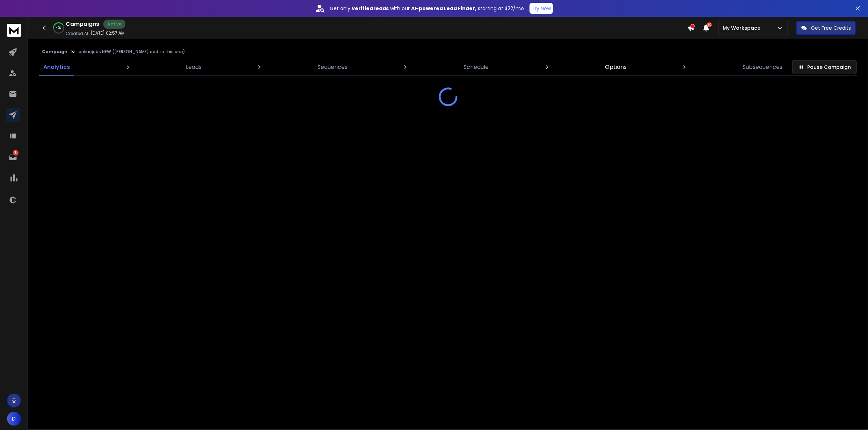  I want to click on a: 1, so click(13, 157).